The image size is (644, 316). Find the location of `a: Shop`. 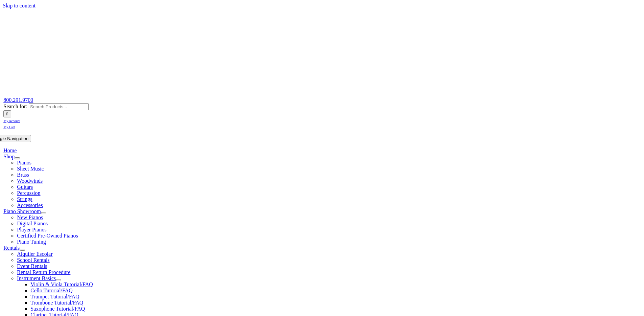

a: Shop is located at coordinates (9, 157).